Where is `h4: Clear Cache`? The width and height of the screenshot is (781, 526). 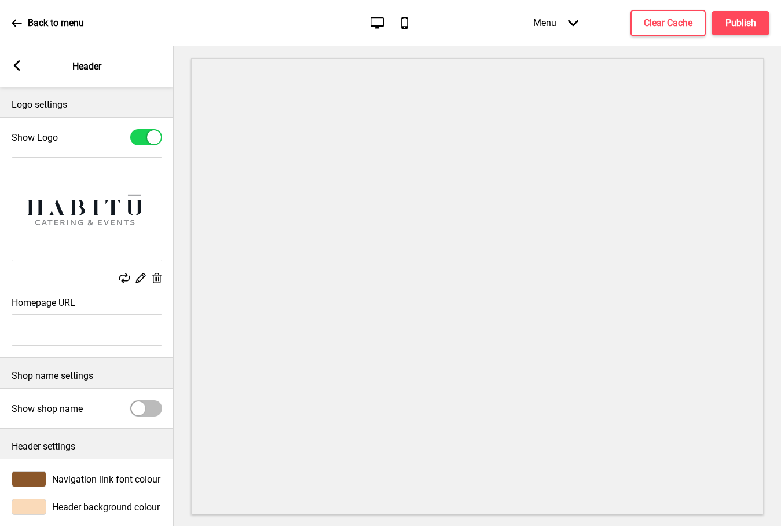
h4: Clear Cache is located at coordinates (668, 23).